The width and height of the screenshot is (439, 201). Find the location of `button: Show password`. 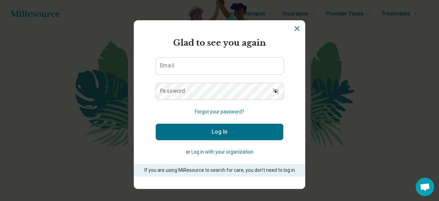

button: Show password is located at coordinates (276, 91).